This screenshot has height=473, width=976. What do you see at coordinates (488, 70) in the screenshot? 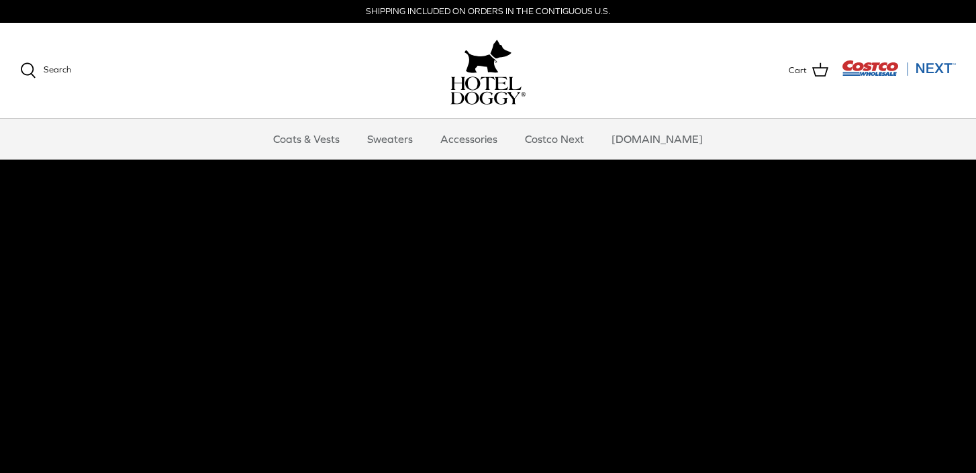
I see `a: hoteldoggy.com hoteldoggycom` at bounding box center [488, 70].